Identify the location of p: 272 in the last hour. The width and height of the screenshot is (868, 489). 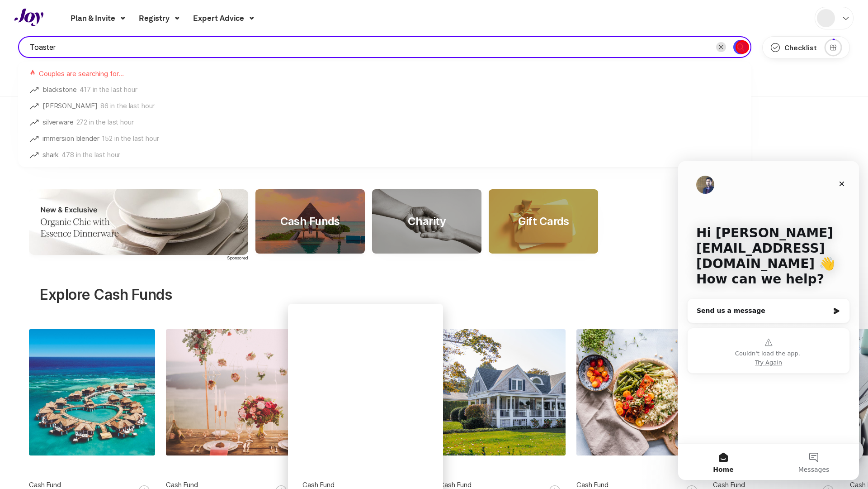
(105, 123).